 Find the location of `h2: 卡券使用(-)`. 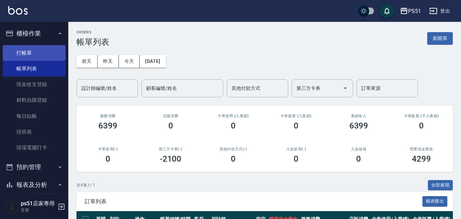

h2: 卡券使用(-) is located at coordinates (108, 149).